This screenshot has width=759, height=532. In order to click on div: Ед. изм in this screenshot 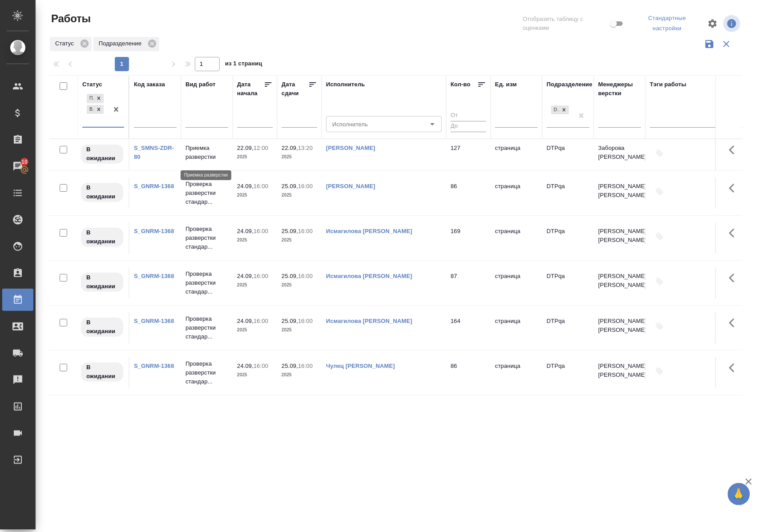, I will do `click(506, 85)`.